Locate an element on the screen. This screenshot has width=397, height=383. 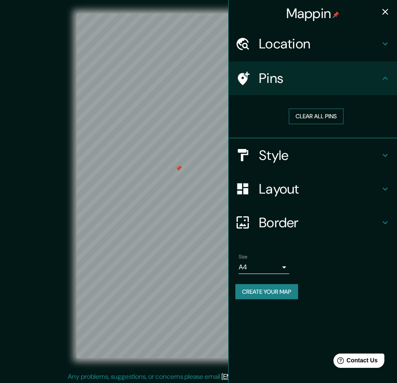
h4: Pins is located at coordinates (320, 78).